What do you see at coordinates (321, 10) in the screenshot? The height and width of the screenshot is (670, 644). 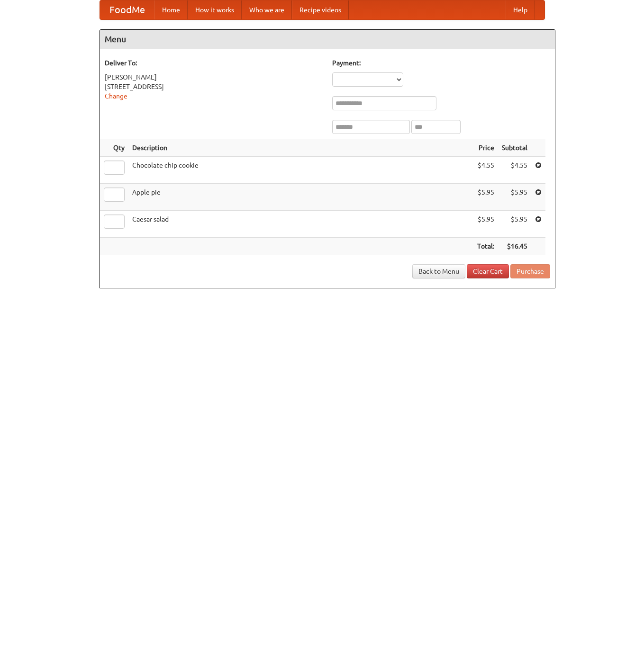 I see `a: Recipe videos` at bounding box center [321, 10].